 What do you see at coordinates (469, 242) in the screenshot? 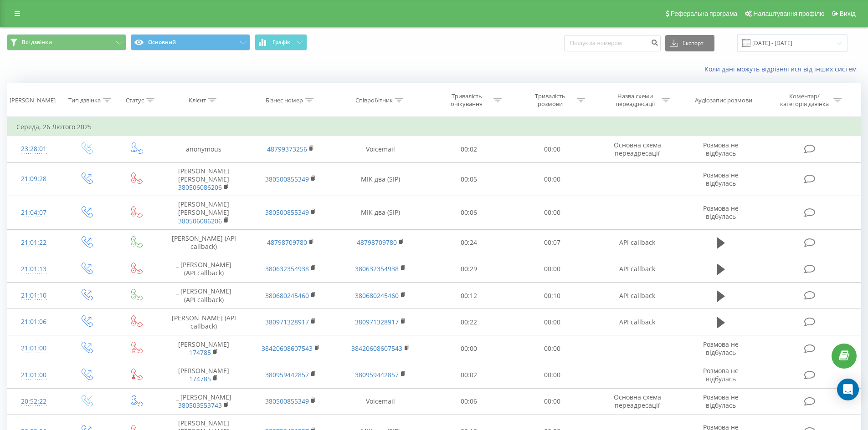
I see `td: 00:24` at bounding box center [469, 242].